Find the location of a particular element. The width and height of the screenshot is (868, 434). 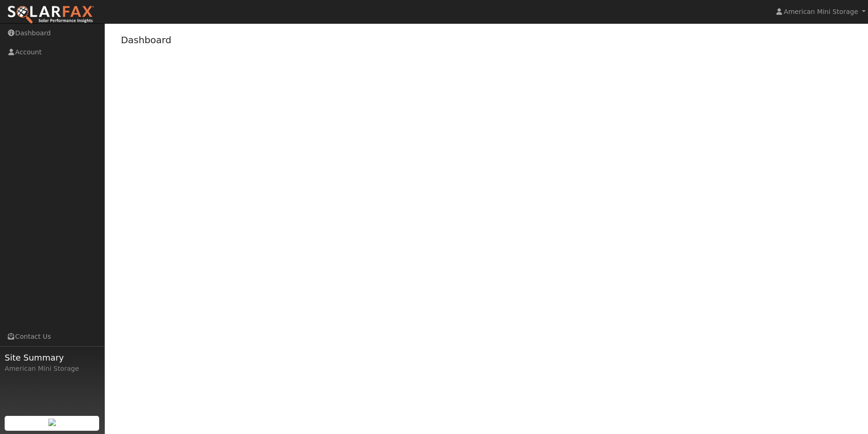

img: SolarFax is located at coordinates (51, 15).